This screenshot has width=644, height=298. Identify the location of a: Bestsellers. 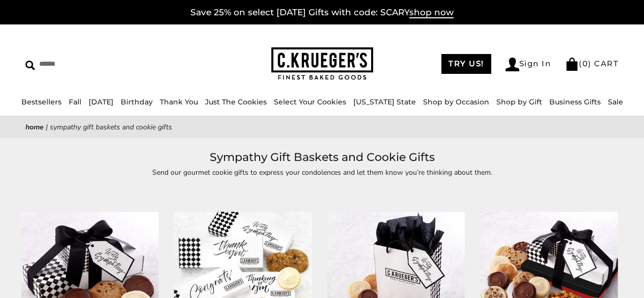
(41, 102).